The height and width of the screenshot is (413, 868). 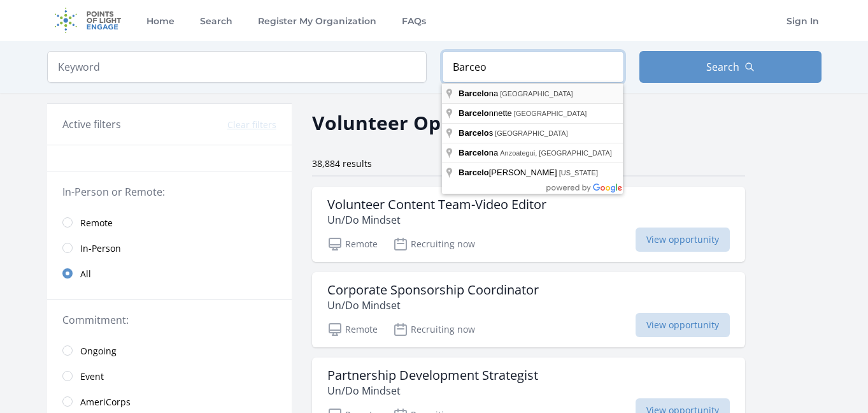 I want to click on input: Location, so click(x=533, y=67).